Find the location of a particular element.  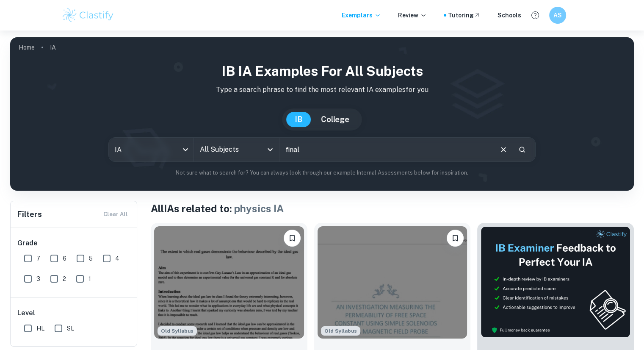

h1: IB IA examples for all subjects is located at coordinates (322, 71).